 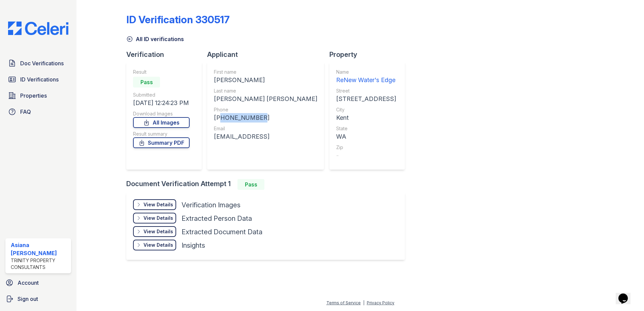 What do you see at coordinates (366, 91) in the screenshot?
I see `div: Street` at bounding box center [366, 91].